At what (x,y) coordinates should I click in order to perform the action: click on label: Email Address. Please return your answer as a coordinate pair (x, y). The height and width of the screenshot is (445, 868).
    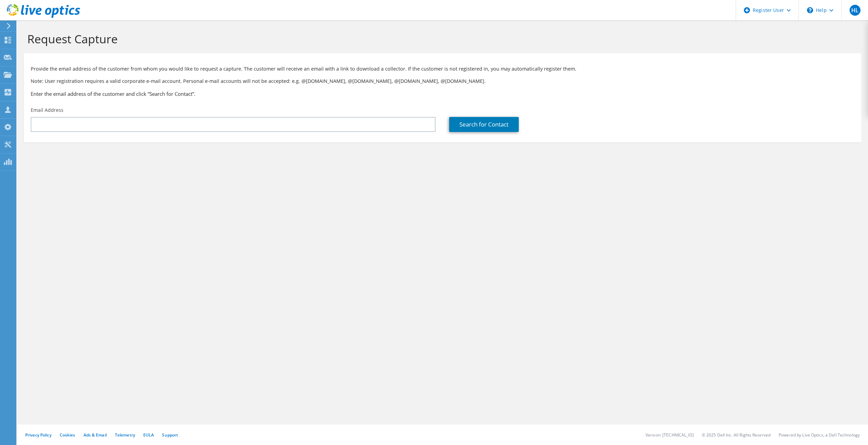
    Looking at the image, I should click on (47, 110).